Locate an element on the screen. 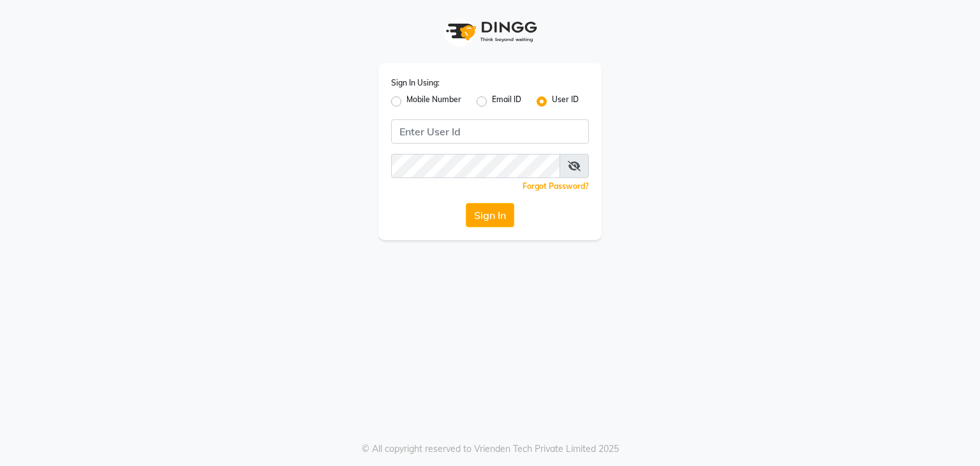 This screenshot has height=466, width=980. label: User ID is located at coordinates (565, 101).